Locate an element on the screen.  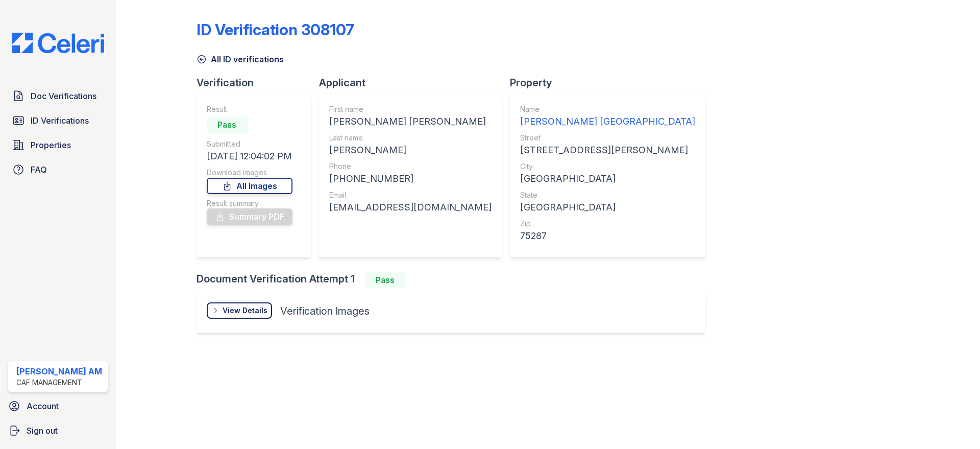
div: Property is located at coordinates (612, 83).